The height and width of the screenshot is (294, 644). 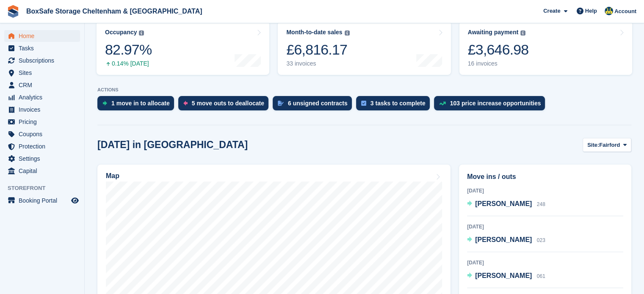 I want to click on div: £3,646.98, so click(x=498, y=49).